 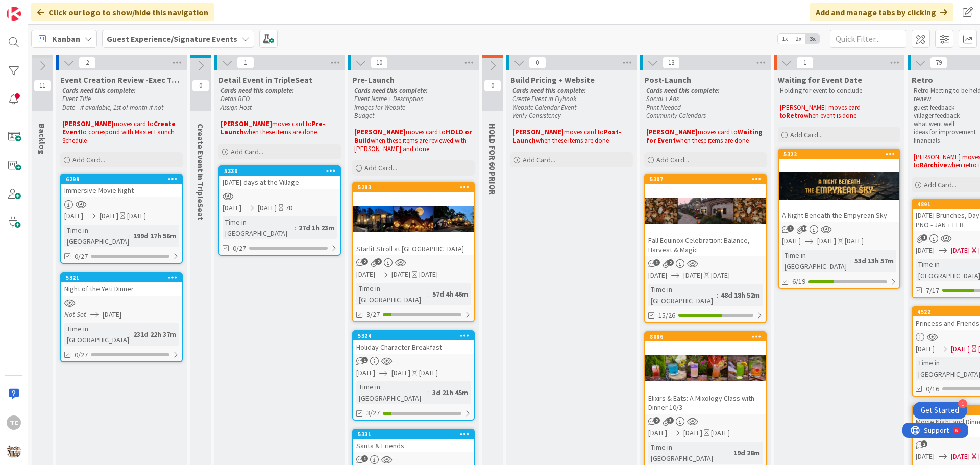 What do you see at coordinates (364, 116) in the screenshot?
I see `em: Budget` at bounding box center [364, 116].